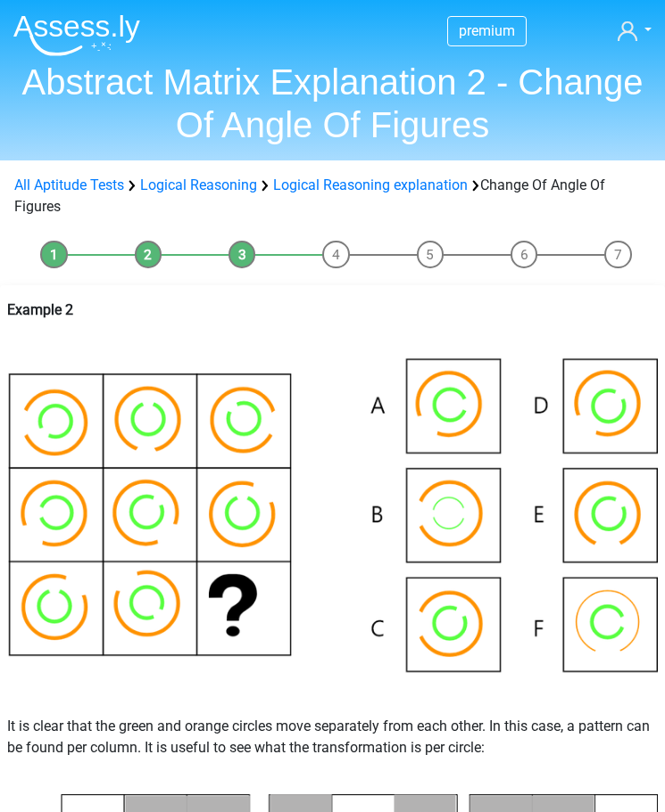 This screenshot has height=812, width=665. Describe the element at coordinates (487, 30) in the screenshot. I see `a: premium` at that location.